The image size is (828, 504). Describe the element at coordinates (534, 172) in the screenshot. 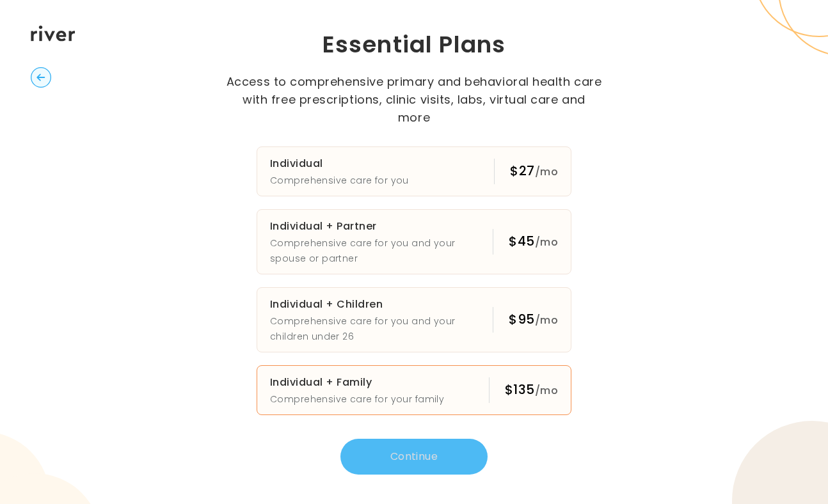

I see `div: $27` at that location.